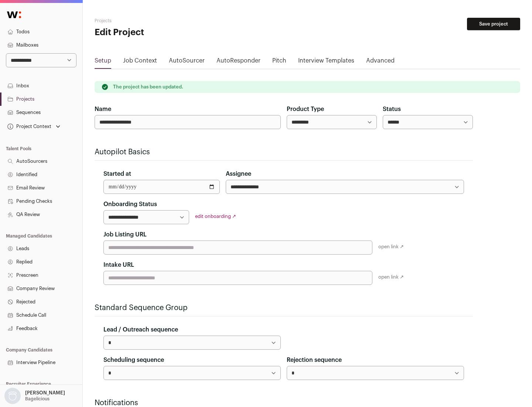 This screenshot has height=407, width=532. What do you see at coordinates (305, 109) in the screenshot?
I see `label: Product Type` at bounding box center [305, 109].